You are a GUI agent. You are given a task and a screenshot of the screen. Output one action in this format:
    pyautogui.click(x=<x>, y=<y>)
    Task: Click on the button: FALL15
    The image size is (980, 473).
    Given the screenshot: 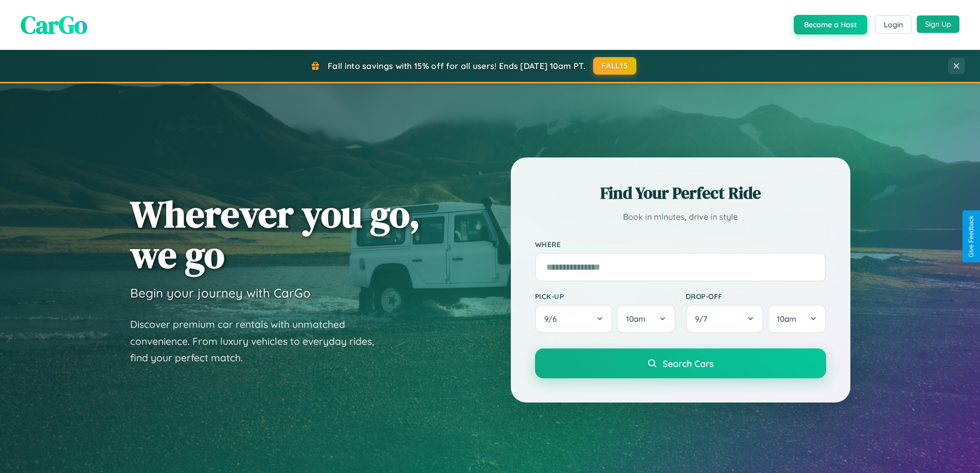 What is the action you would take?
    pyautogui.click(x=614, y=66)
    